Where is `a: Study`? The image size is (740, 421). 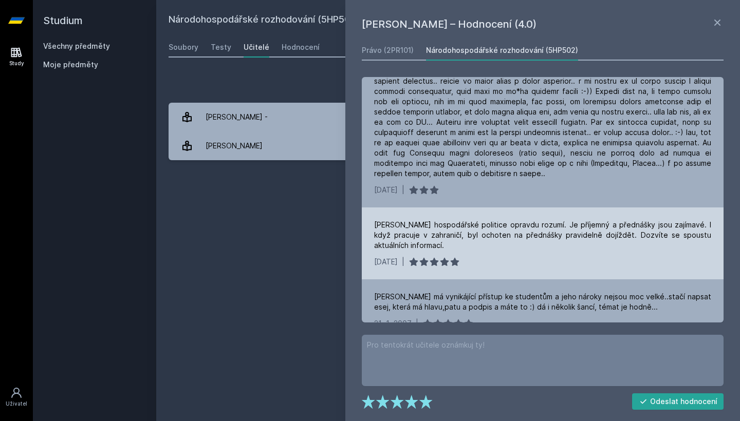 a: Study is located at coordinates (16, 56).